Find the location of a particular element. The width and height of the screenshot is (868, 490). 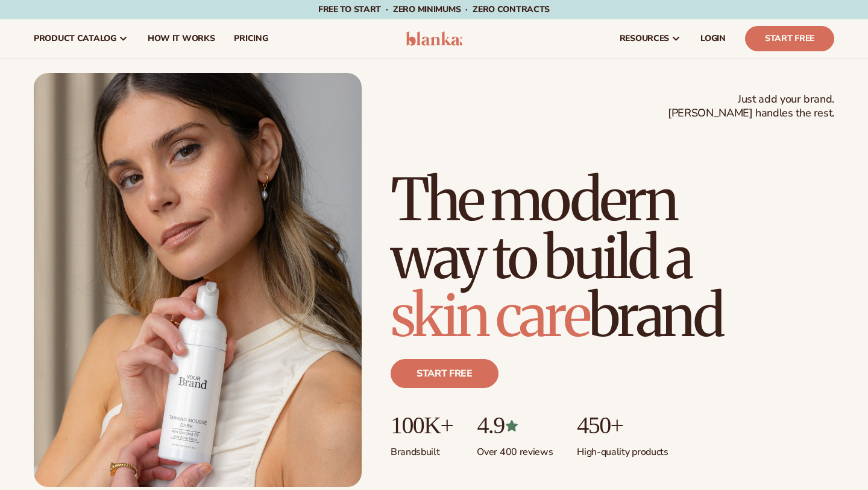

span: pricing is located at coordinates (251, 39).